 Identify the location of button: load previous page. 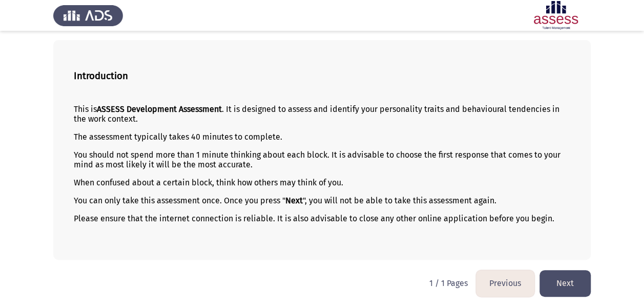
(506, 283).